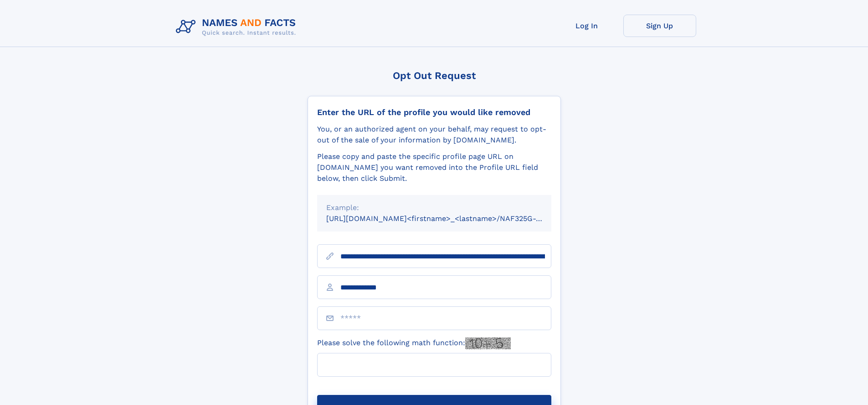 This screenshot has width=868, height=405. I want to click on div: You, or an authorized agent on your behalf, may request to opt-out of the sale of your informatio..., so click(434, 135).